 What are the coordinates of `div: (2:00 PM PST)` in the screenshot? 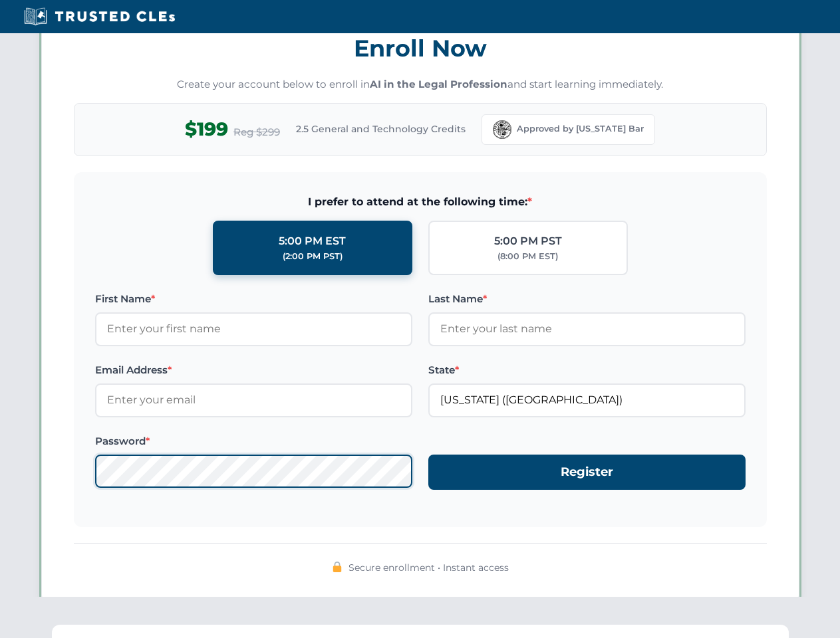 It's located at (312, 257).